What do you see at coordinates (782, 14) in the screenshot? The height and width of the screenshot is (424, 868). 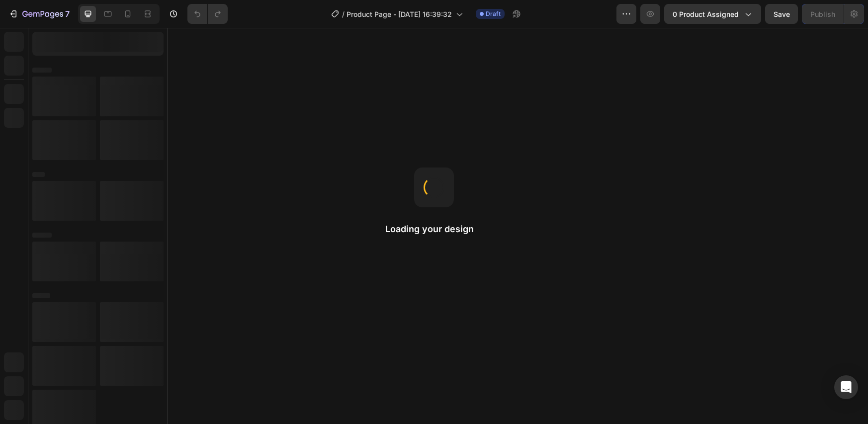 I see `button: Save` at bounding box center [782, 14].